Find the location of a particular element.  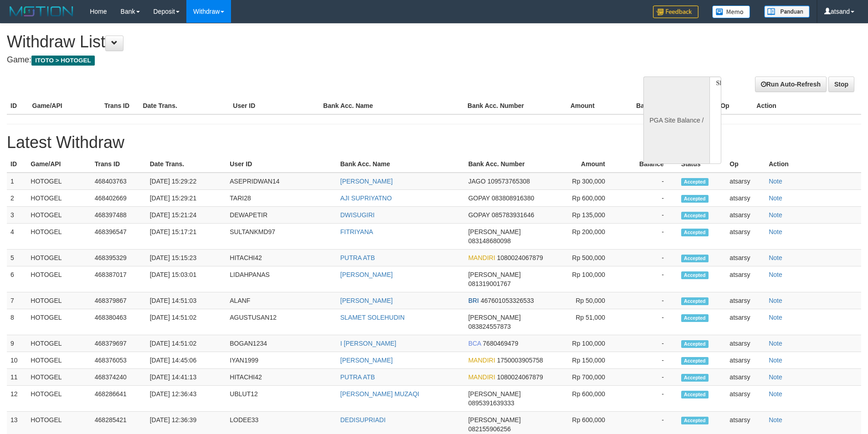

h1: Latest Withdraw is located at coordinates (434, 142).